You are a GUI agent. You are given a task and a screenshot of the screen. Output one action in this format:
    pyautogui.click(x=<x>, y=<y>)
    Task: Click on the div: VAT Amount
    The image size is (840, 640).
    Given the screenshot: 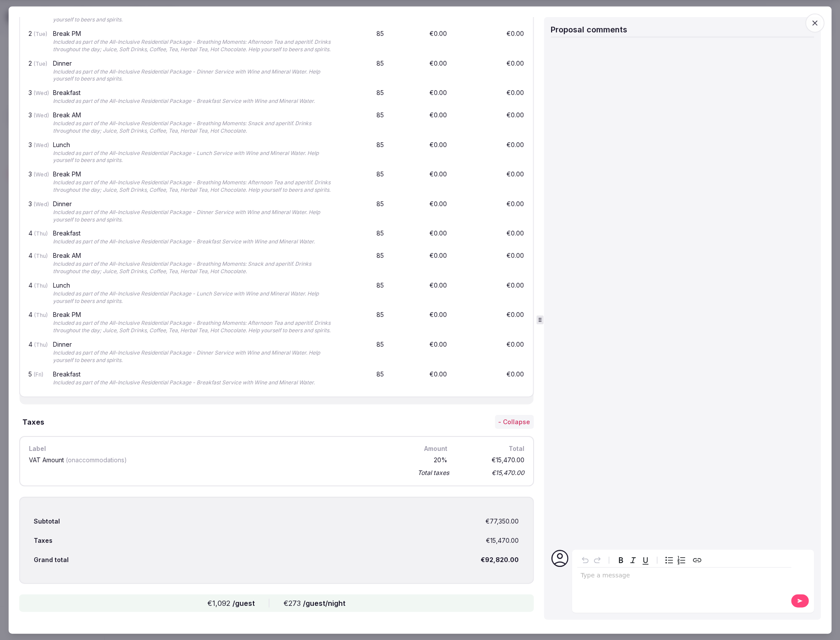 What is the action you would take?
    pyautogui.click(x=216, y=460)
    